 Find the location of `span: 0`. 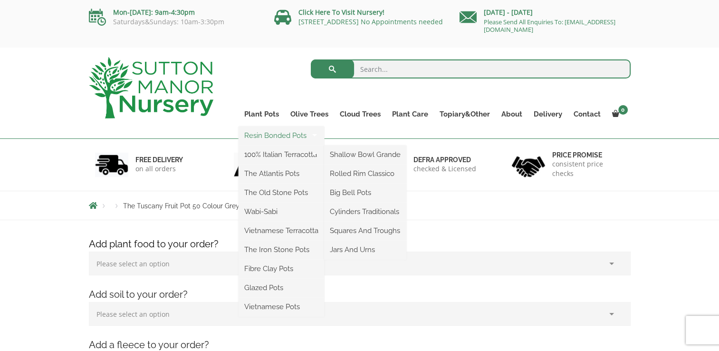

span: 0 is located at coordinates (623, 110).